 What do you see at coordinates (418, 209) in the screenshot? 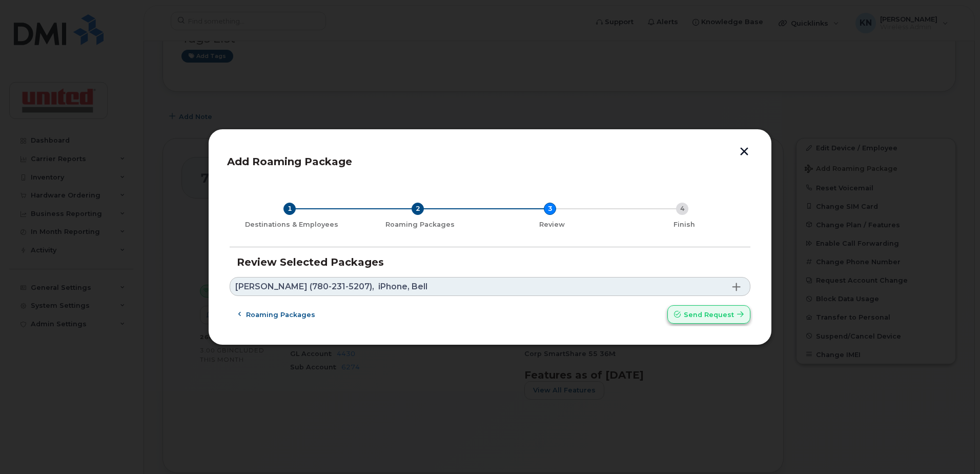
I see `div: 2` at bounding box center [418, 209].